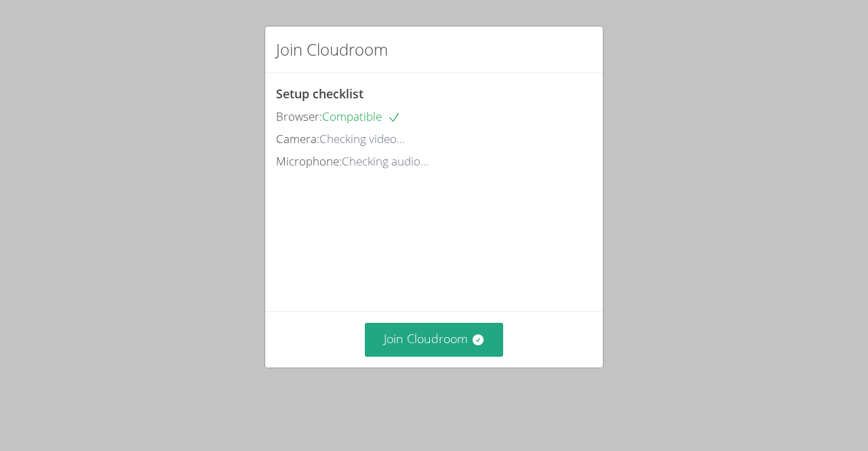  Describe the element at coordinates (298, 139) in the screenshot. I see `span: Camera:` at that location.